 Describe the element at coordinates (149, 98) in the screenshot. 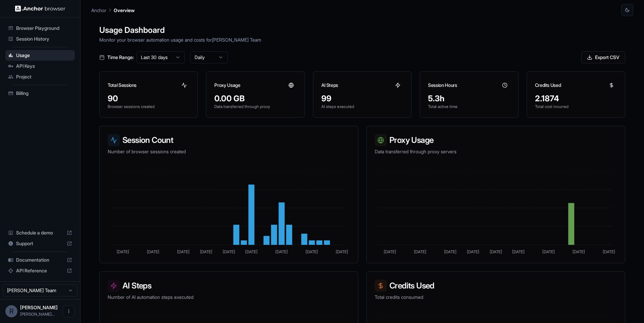

I see `div: 90` at that location.